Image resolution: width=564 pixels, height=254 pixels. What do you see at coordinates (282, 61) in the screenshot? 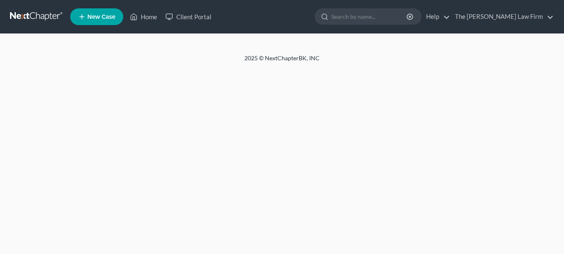
I see `div: 2025 © NextChapterBK, INC` at bounding box center [282, 61].